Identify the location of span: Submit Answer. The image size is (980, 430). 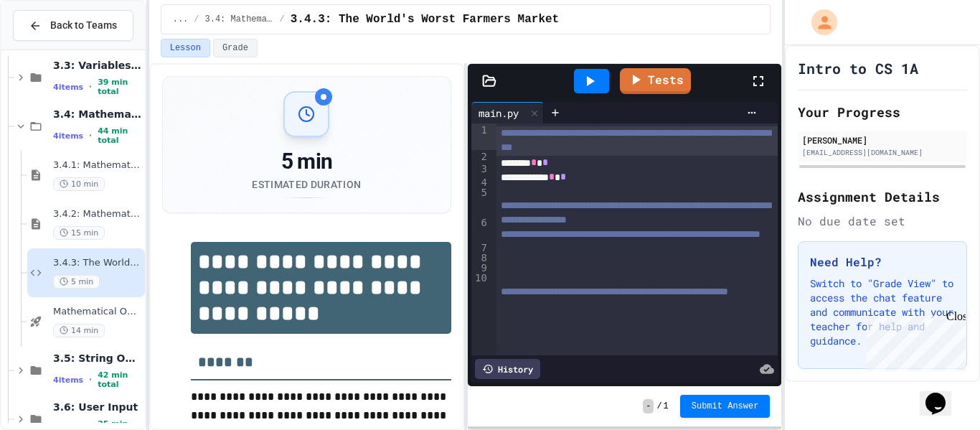
(726, 407).